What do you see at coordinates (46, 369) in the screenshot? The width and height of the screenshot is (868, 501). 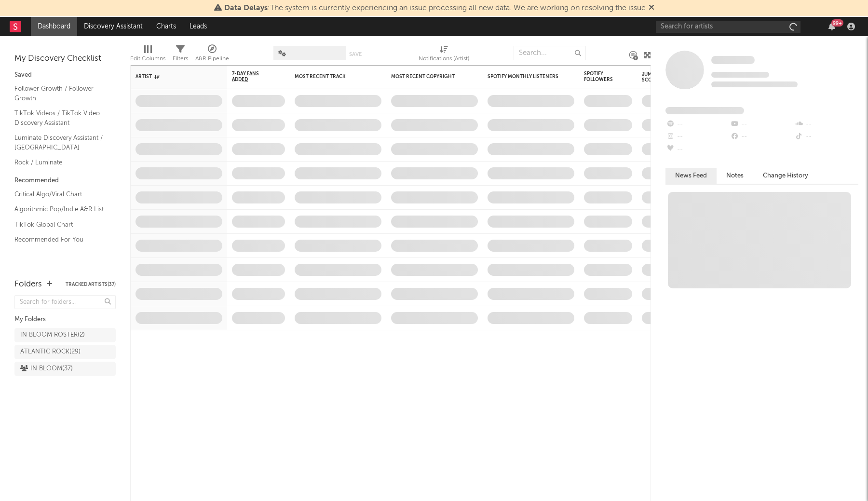 I see `div: IN BLOOM ( 37 )` at bounding box center [46, 369].